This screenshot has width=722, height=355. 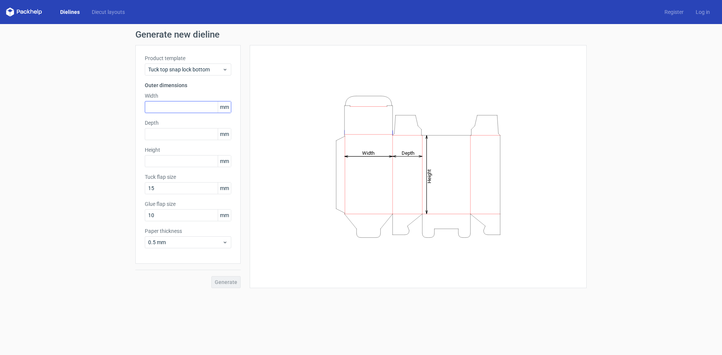 What do you see at coordinates (361, 35) in the screenshot?
I see `h1: Generate new dieline` at bounding box center [361, 35].